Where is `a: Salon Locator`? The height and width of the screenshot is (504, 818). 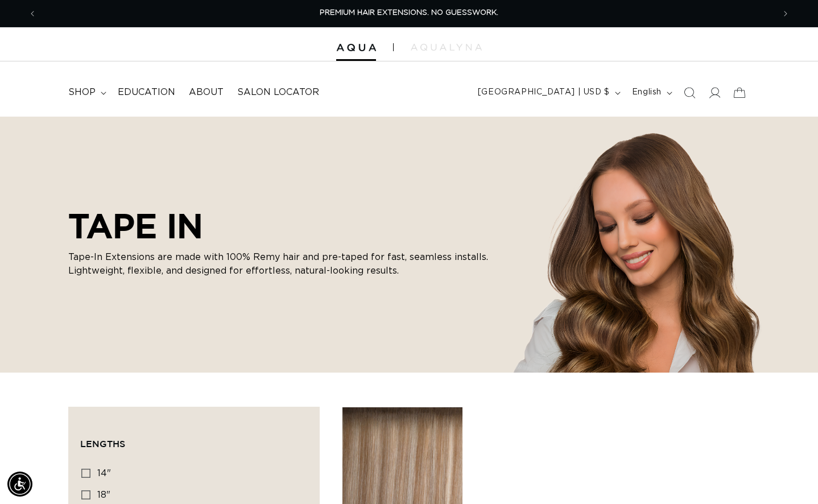 a: Salon Locator is located at coordinates (278, 92).